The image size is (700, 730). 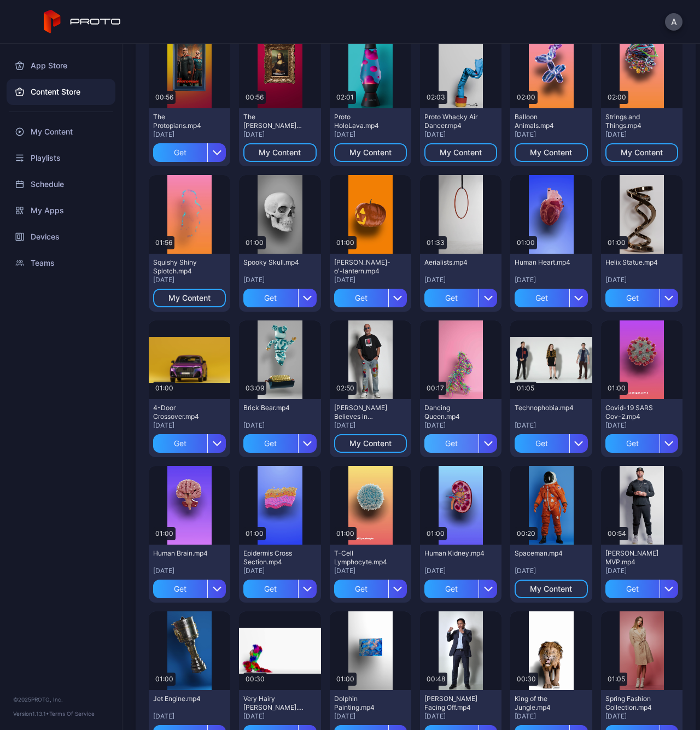 I want to click on div: T-Cell Lymphocyte.mp4, so click(x=364, y=558).